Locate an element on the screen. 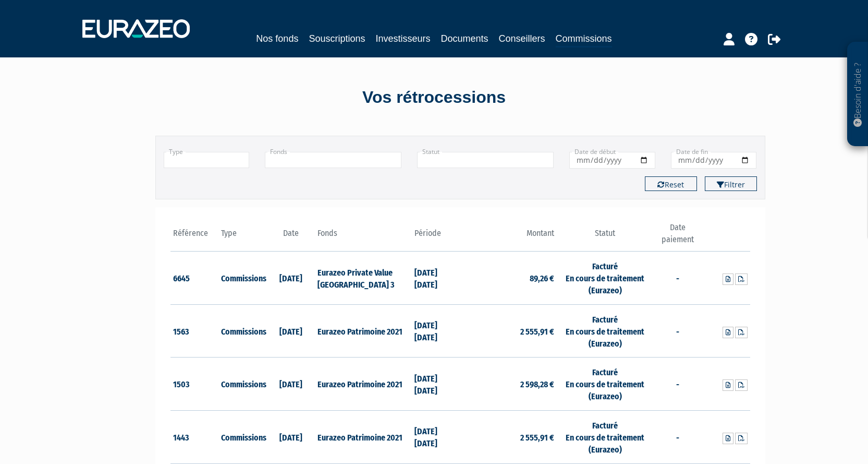 The height and width of the screenshot is (464, 868). a: Souscriptions is located at coordinates (337, 38).